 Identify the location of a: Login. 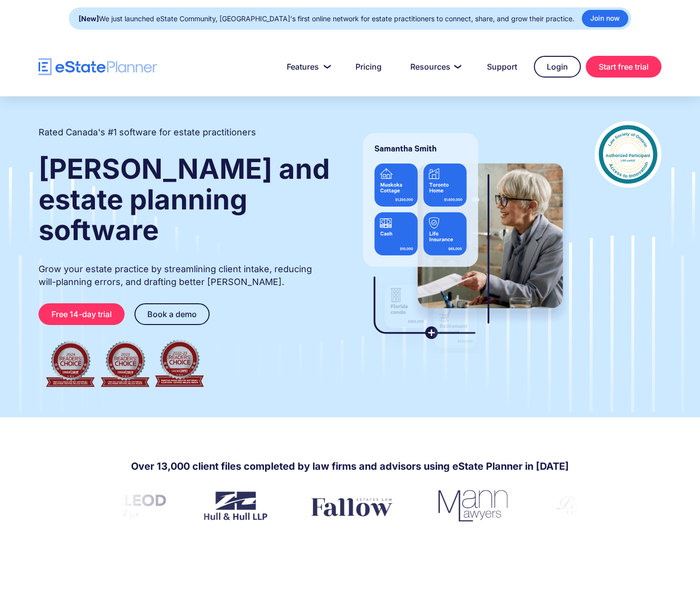
(557, 67).